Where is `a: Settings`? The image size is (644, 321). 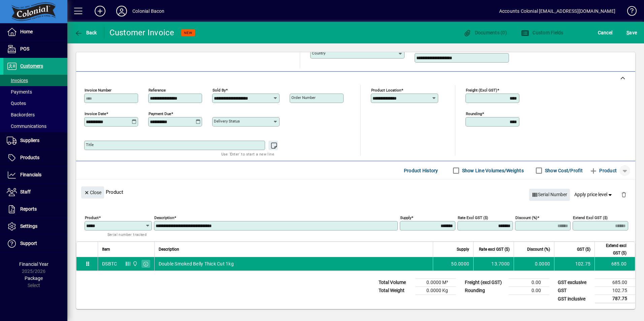 a: Settings is located at coordinates (35, 226).